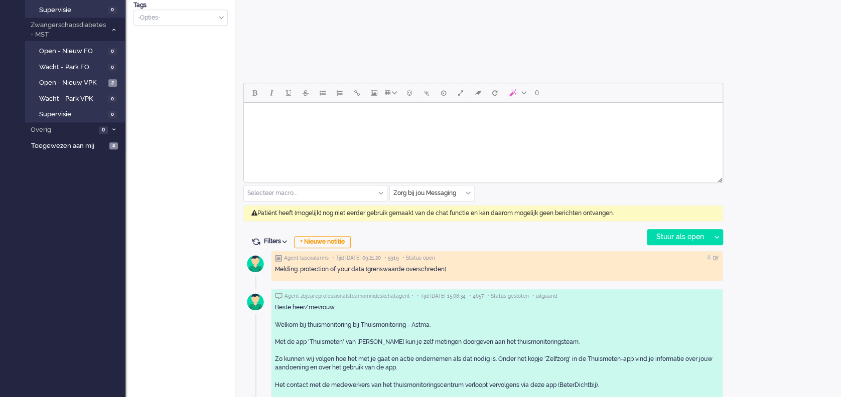  I want to click on div: Select Tags, so click(181, 18).